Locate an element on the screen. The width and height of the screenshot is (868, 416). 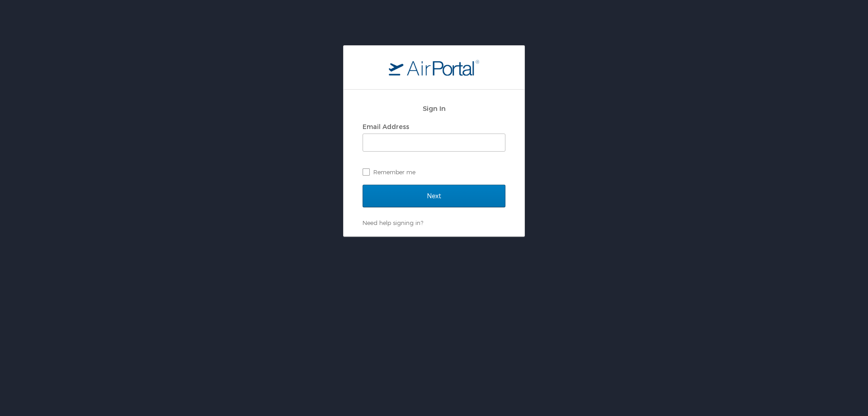
label: Email Address is located at coordinates (386, 126).